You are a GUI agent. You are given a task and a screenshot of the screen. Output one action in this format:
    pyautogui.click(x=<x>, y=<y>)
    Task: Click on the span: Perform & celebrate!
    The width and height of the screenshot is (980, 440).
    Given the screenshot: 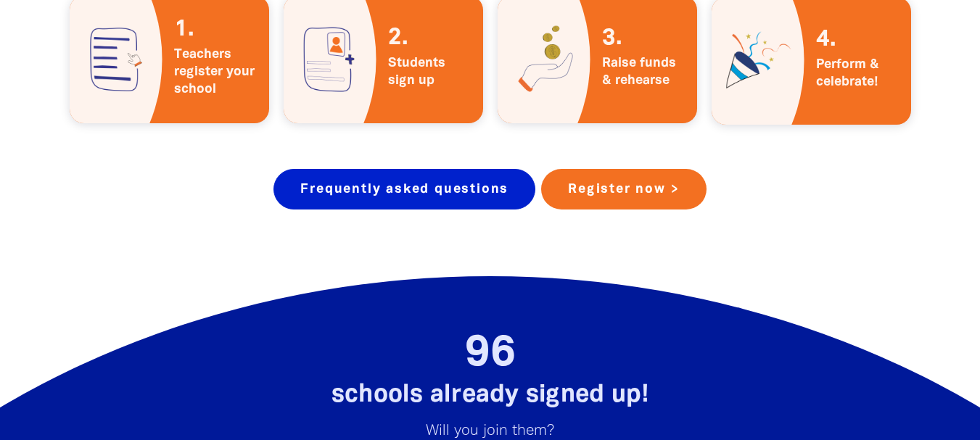 What is the action you would take?
    pyautogui.click(x=857, y=73)
    